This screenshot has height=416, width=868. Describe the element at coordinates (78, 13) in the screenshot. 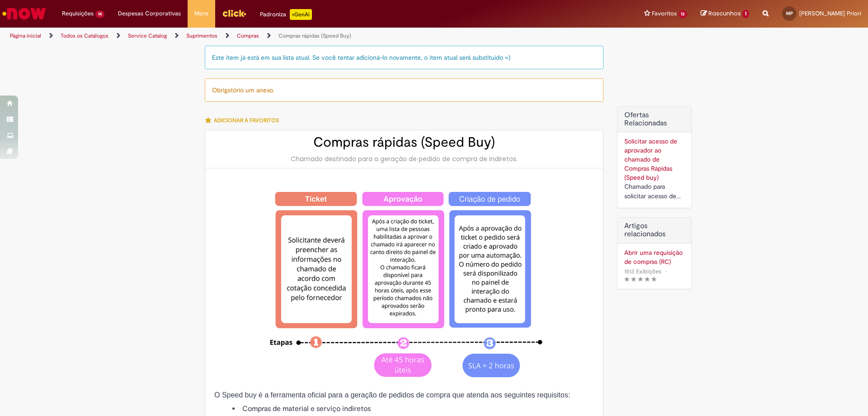

I see `span: Requisições` at that location.